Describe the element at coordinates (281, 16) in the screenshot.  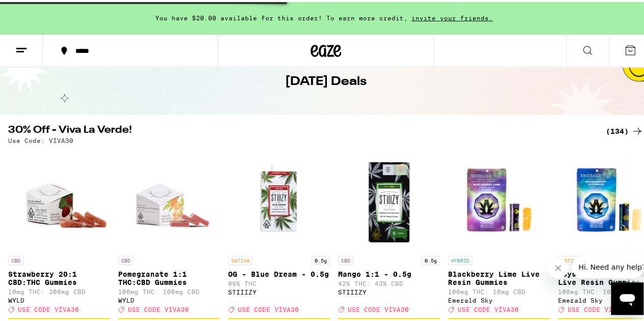
I see `span: You have $20.00 available for this order! To earn more credit,` at that location.